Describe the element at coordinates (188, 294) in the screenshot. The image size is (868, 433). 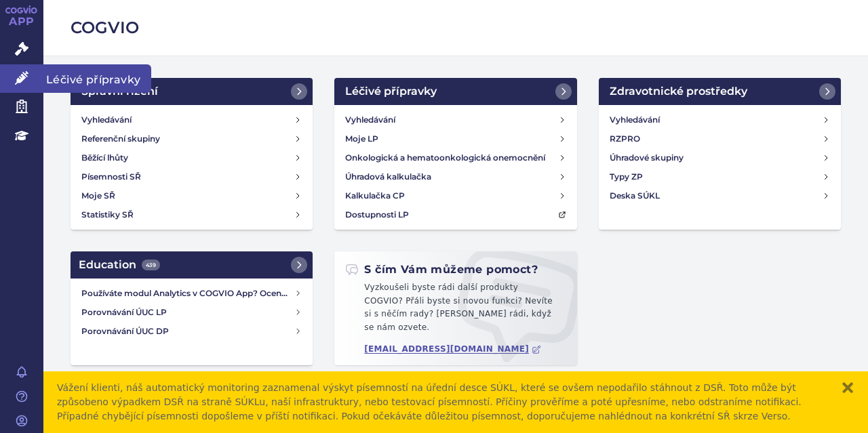
I see `h4: Používáte modul Analytics v COGVIO App? Oceníme Vaši zpětnou vazbu!` at that location.